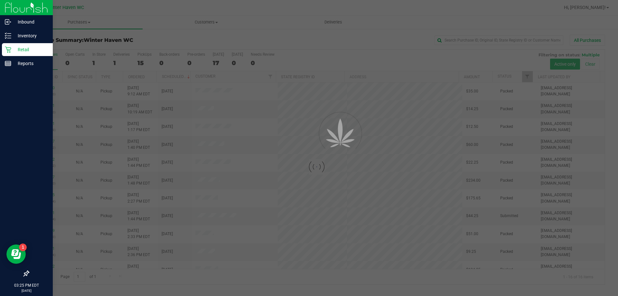  I want to click on p: Inbound, so click(31, 22).